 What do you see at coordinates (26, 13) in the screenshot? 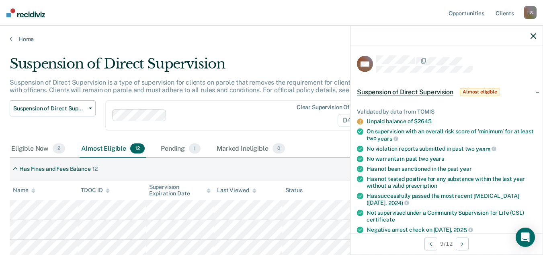
I see `img: Recidiviz` at bounding box center [26, 13].